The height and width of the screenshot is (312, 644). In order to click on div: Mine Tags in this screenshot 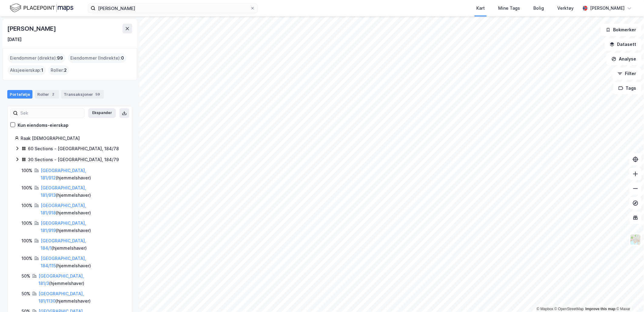, I will do `click(509, 8)`.